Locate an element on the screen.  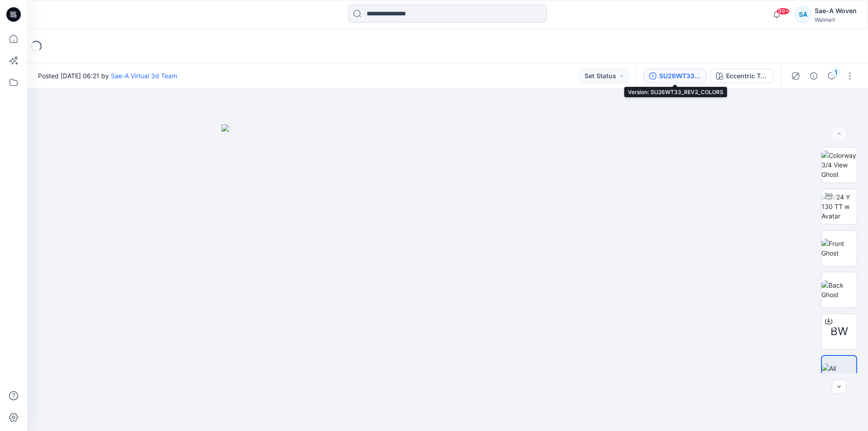
img: Colorway 3/4 View Ghost is located at coordinates (839, 164).